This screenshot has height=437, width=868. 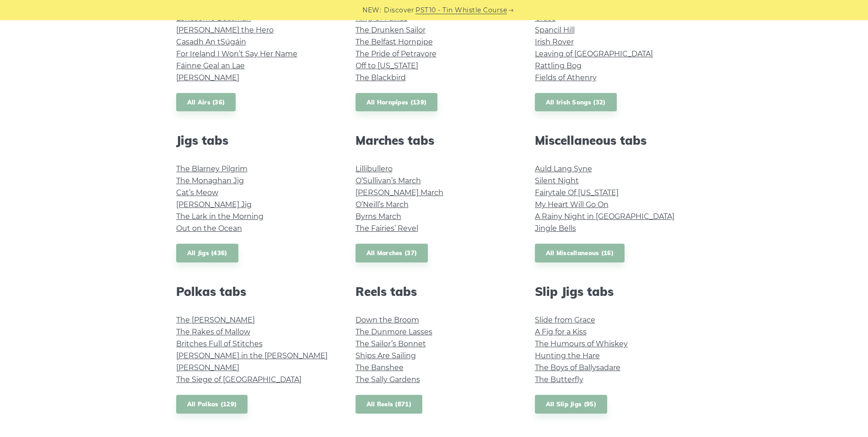 I want to click on a: The Blackbird, so click(x=381, y=78).